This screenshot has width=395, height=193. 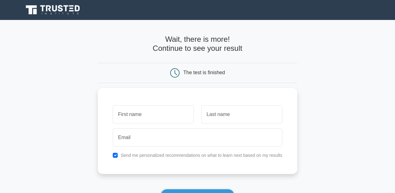 What do you see at coordinates (204, 72) in the screenshot?
I see `div: The test is finished` at bounding box center [204, 72].